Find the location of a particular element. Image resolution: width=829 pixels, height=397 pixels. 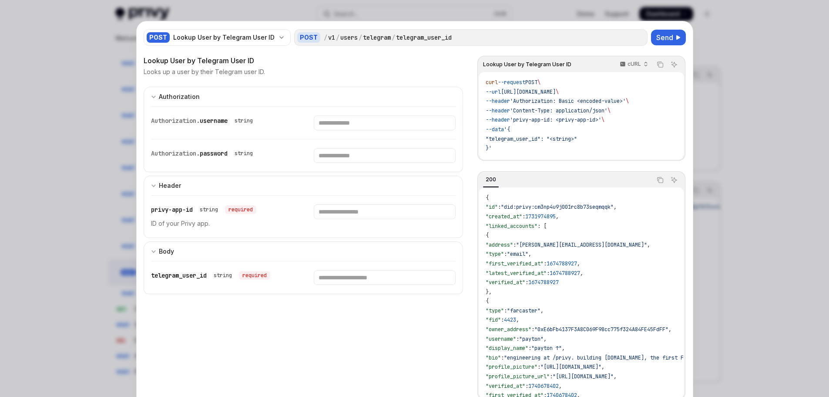

span: Send is located at coordinates (665, 37).